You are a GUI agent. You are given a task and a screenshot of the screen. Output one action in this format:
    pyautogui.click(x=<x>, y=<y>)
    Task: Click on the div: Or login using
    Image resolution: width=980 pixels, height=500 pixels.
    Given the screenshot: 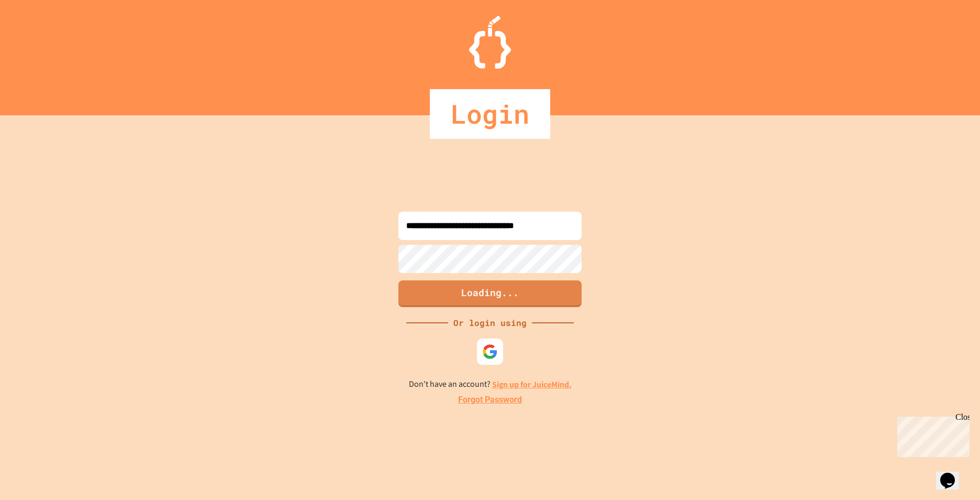 What is the action you would take?
    pyautogui.click(x=490, y=323)
    